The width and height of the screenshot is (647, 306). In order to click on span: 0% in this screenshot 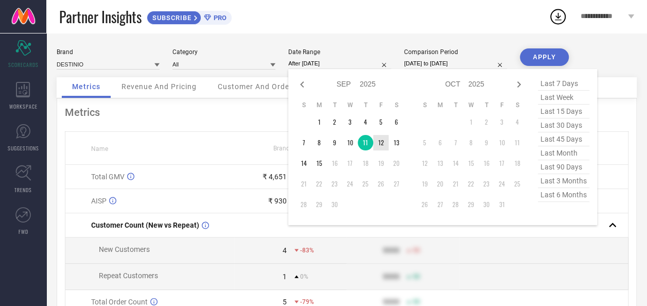, I will do `click(304, 277)`.